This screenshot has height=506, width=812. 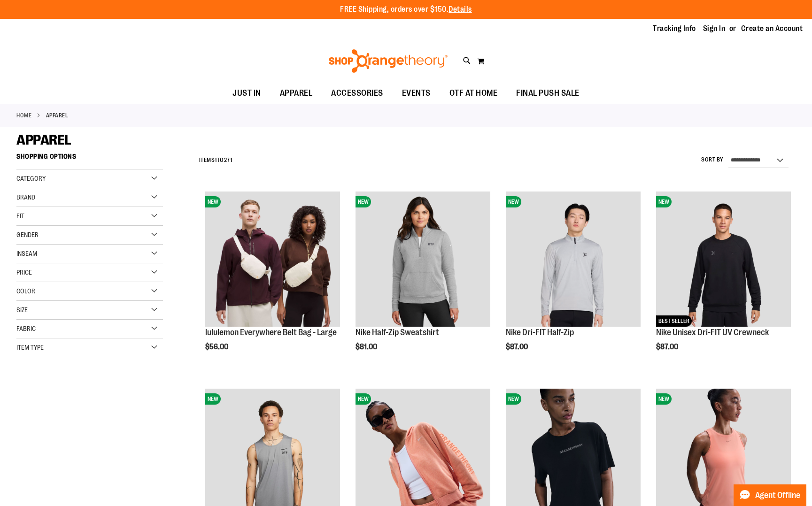 What do you see at coordinates (423, 258) in the screenshot?
I see `img: Nike Half-Zip Sweatshirt` at bounding box center [423, 258].